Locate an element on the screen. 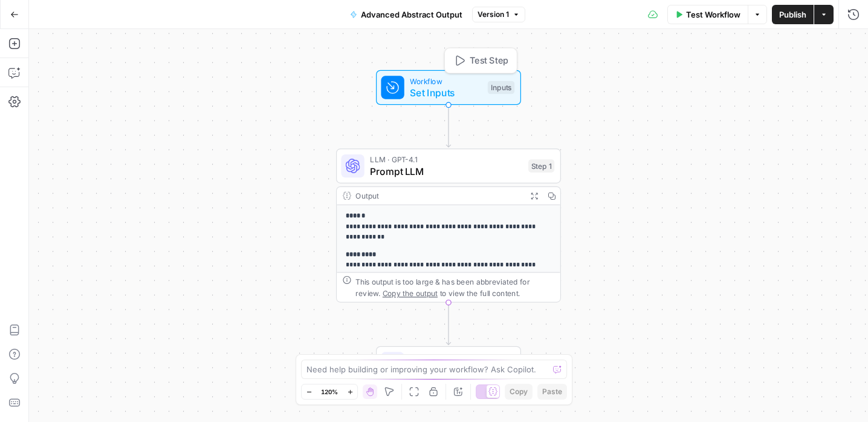 This screenshot has height=422, width=868. div: WorkflowSet InputsInputsTest Step is located at coordinates (448, 88).